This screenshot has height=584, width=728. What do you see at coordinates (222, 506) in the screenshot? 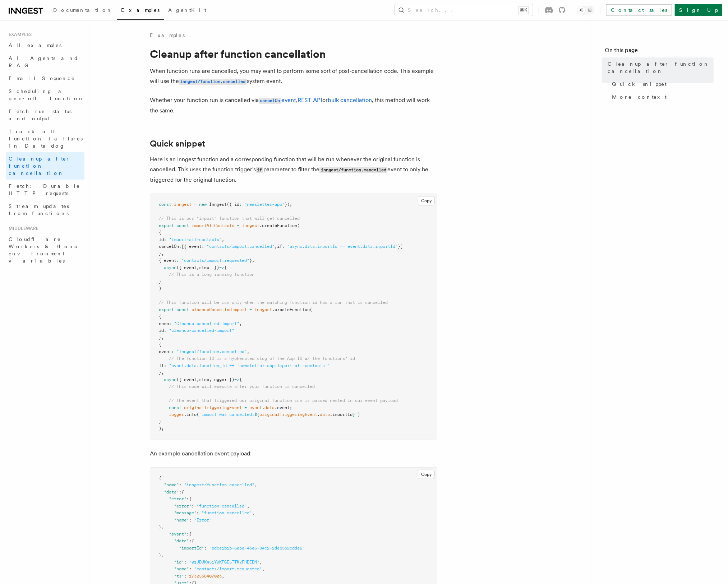
I see `span: "function cancelled"` at bounding box center [222, 506].